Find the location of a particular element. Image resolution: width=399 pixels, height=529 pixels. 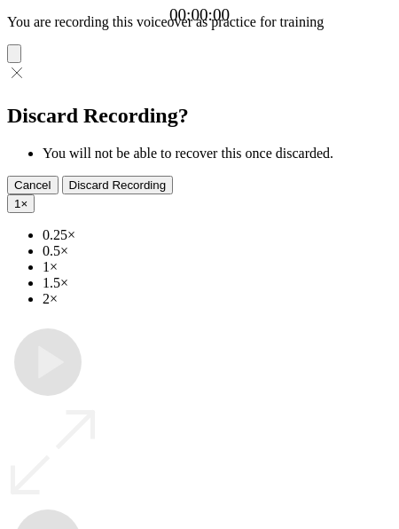

li: 0.25× is located at coordinates (217, 235).